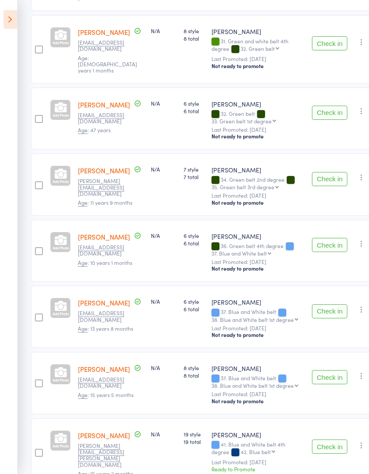 This screenshot has width=369, height=474. Describe the element at coordinates (194, 434) in the screenshot. I see `span: 19 style` at that location.